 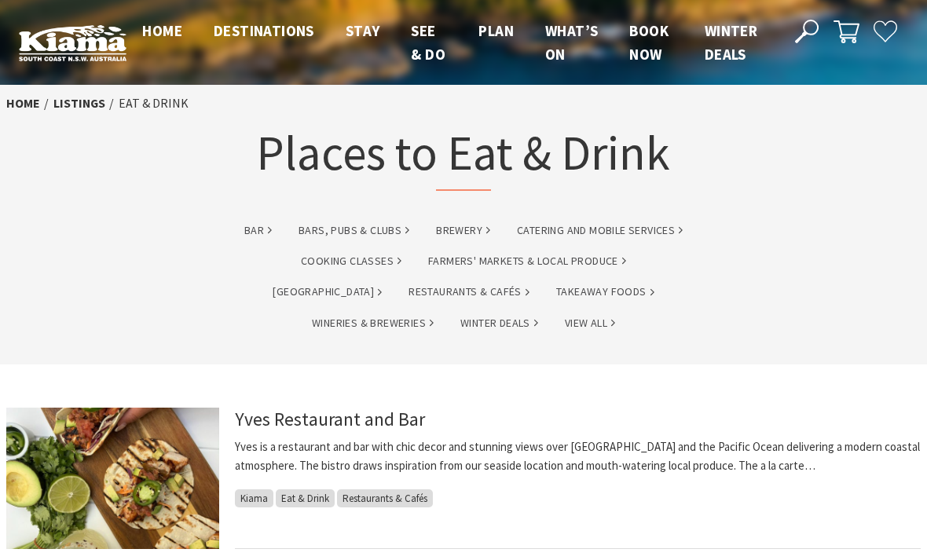 What do you see at coordinates (499, 323) in the screenshot?
I see `a: Winter Deals` at bounding box center [499, 323].